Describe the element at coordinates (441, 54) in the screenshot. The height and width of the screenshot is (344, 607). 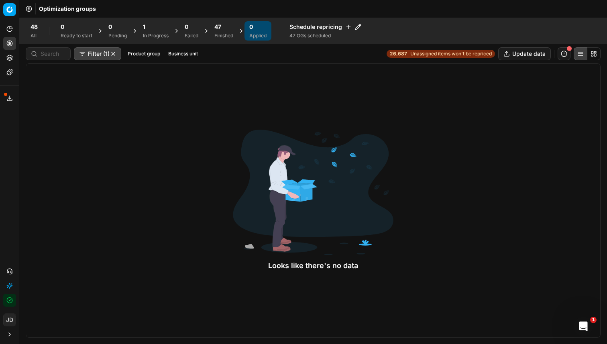
I see `a: 26,687Unassigned items won't be repriced` at that location.